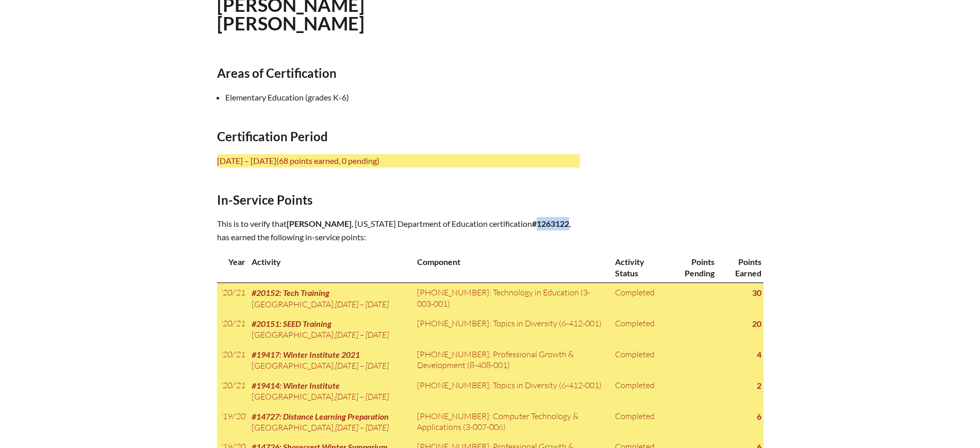  Describe the element at coordinates (740, 267) in the screenshot. I see `th: Points Earned` at that location.